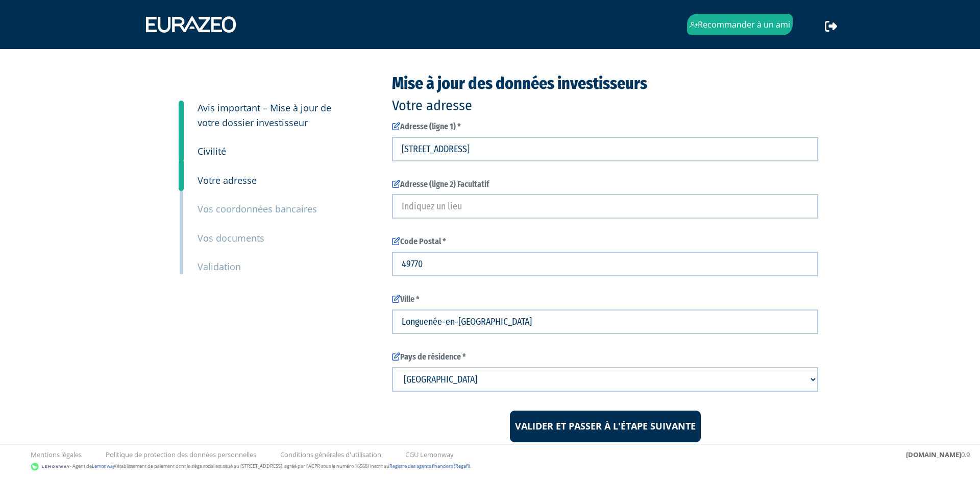 The width and height of the screenshot is (980, 477). What do you see at coordinates (938, 455) in the screenshot?
I see `div: 0.9` at bounding box center [938, 455].